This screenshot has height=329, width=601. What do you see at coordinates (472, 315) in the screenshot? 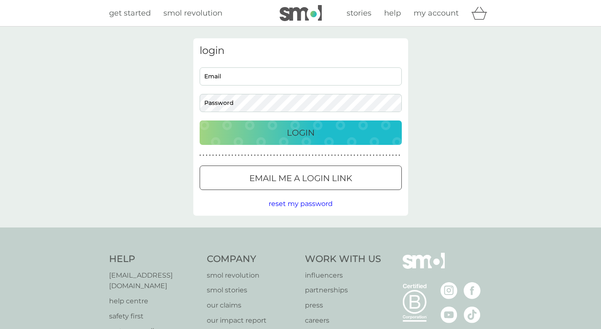
I see `img: visit the smol Tiktok page` at bounding box center [472, 315].